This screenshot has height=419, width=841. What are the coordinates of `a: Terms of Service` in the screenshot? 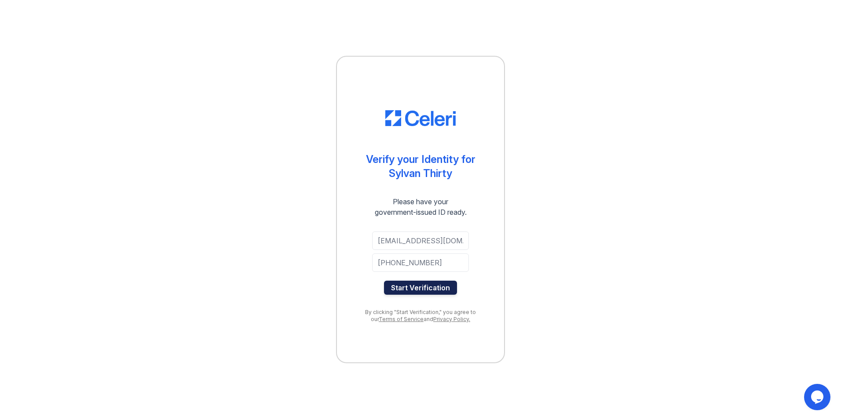 It's located at (401, 319).